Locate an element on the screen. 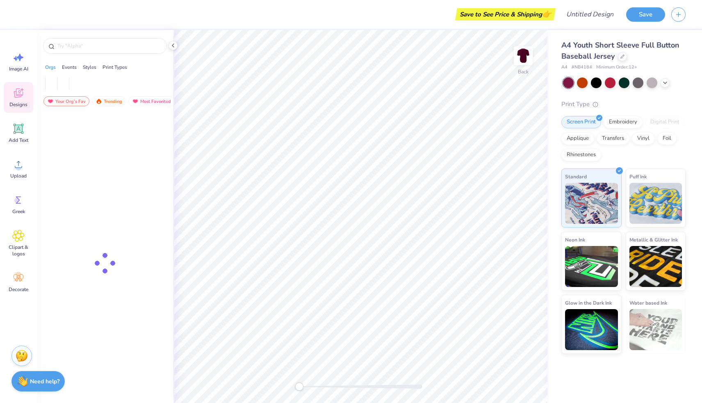 Image resolution: width=702 pixels, height=403 pixels. div: Events is located at coordinates (69, 67).